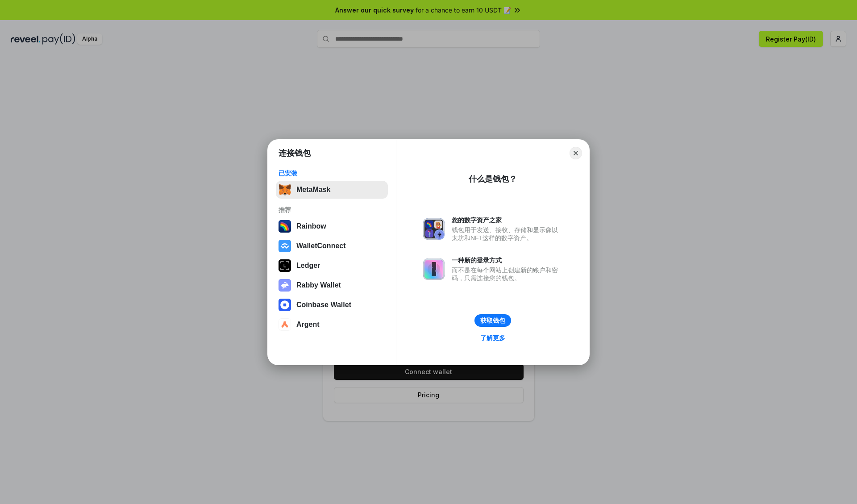 Image resolution: width=857 pixels, height=504 pixels. I want to click on button: MetaMask, so click(332, 190).